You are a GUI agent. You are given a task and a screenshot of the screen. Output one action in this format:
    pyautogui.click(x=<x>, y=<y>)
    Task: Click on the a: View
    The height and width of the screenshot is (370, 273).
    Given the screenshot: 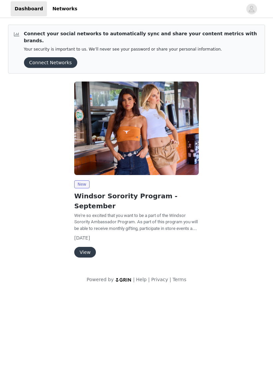 What is the action you would take?
    pyautogui.click(x=85, y=252)
    